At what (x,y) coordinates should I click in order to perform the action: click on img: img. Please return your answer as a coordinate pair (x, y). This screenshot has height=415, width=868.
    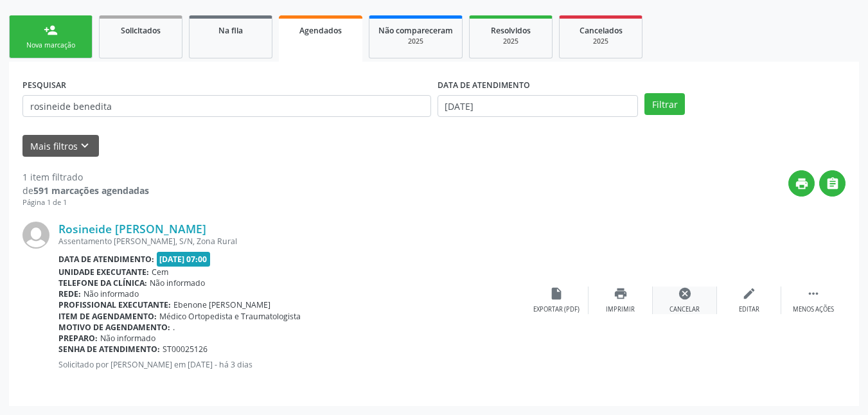
    Looking at the image, I should click on (36, 235).